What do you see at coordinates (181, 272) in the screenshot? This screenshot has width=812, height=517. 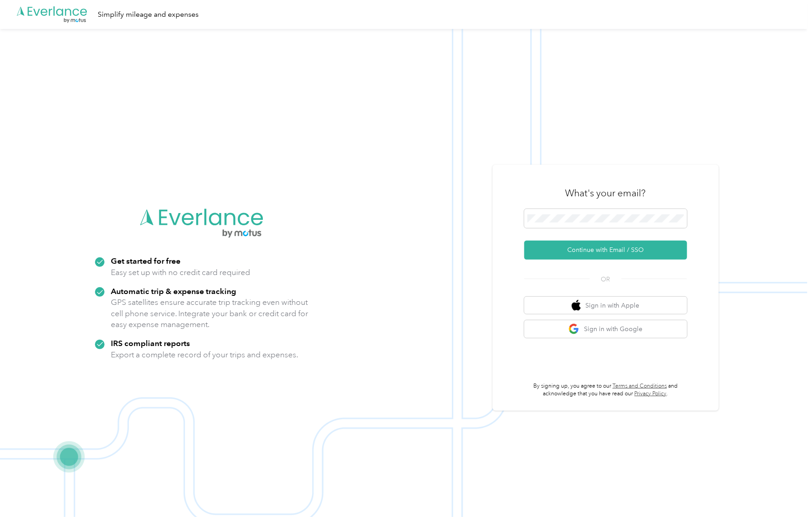 I see `p: Easy set up with no credit card required` at bounding box center [181, 272].